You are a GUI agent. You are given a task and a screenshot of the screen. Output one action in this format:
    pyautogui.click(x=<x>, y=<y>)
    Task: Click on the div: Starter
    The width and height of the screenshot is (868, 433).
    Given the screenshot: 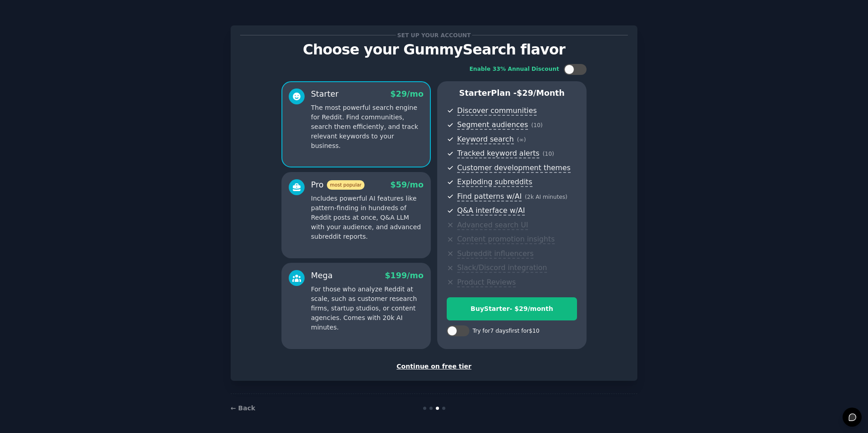 What is the action you would take?
    pyautogui.click(x=324, y=94)
    